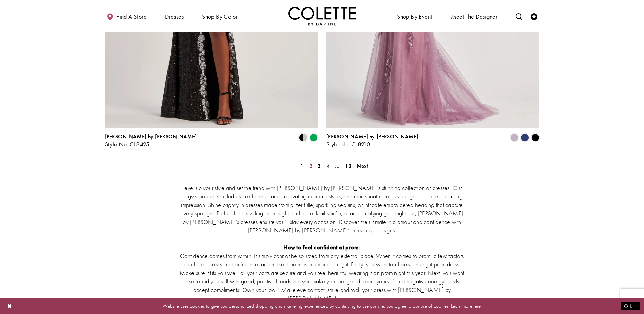 The image size is (644, 314). Describe the element at coordinates (348, 166) in the screenshot. I see `span: 13` at that location.